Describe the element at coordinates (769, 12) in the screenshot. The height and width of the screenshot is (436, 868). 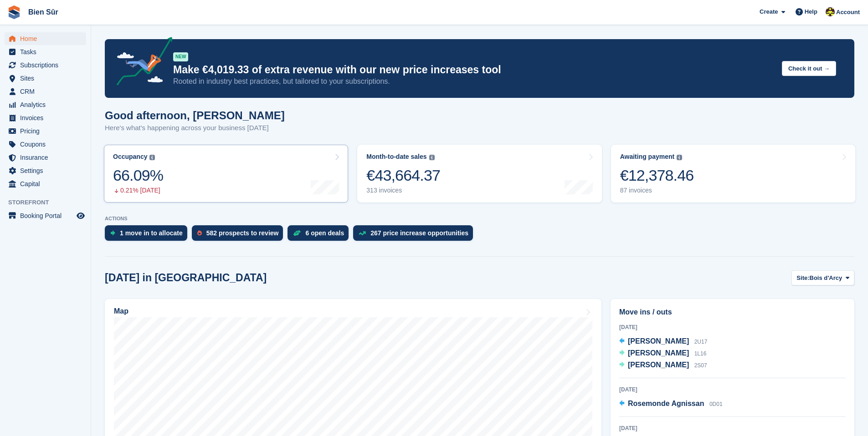
I see `span: Create` at that location.